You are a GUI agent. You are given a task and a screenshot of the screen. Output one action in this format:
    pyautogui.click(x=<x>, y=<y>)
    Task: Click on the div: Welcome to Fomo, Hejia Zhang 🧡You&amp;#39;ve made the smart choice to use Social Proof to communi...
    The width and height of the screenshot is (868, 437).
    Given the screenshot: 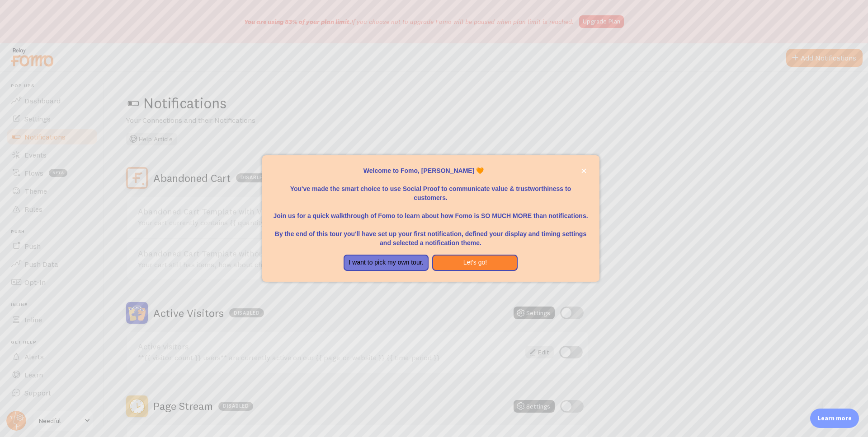 What is the action you would take?
    pyautogui.click(x=432, y=219)
    